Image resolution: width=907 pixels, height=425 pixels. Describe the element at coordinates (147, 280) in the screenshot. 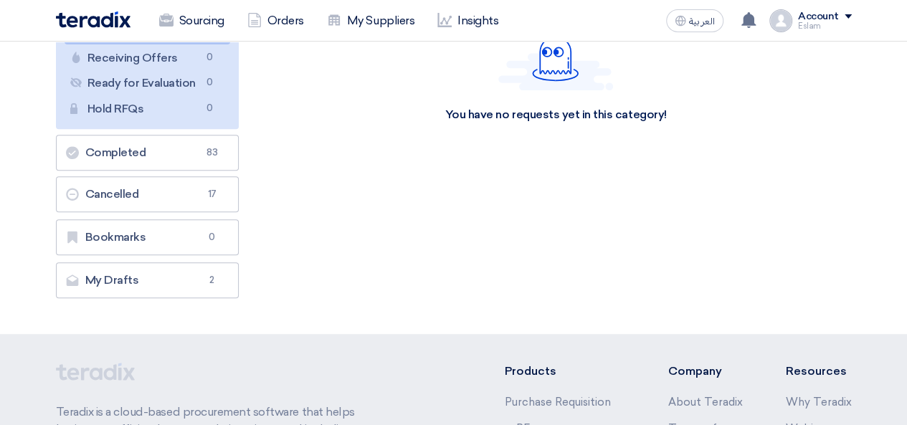

I see `a: My Drafts2` at that location.